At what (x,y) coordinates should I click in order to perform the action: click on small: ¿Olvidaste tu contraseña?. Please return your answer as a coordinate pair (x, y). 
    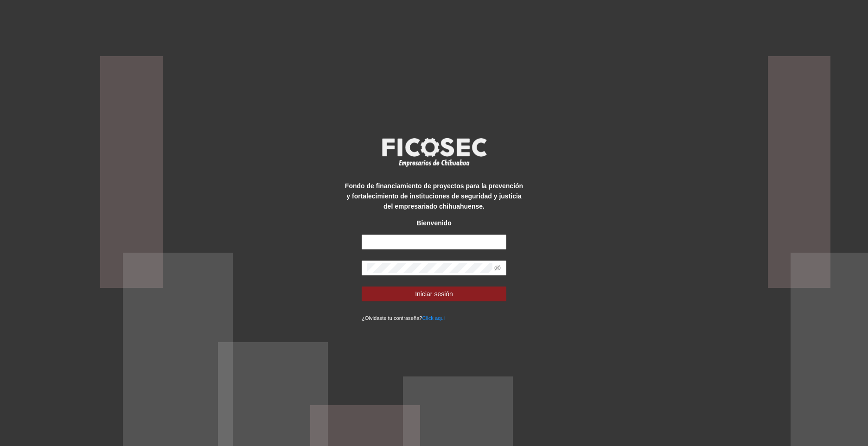
    Looking at the image, I should click on (403, 318).